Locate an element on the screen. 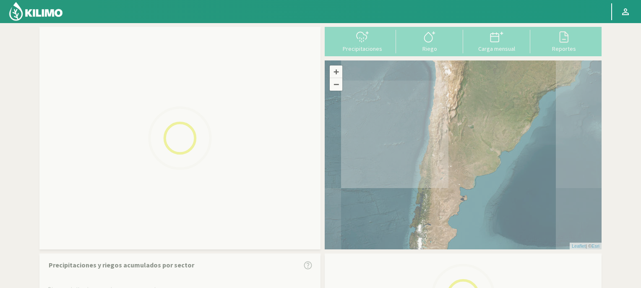 The width and height of the screenshot is (641, 288). div: Reportes is located at coordinates (564, 49).